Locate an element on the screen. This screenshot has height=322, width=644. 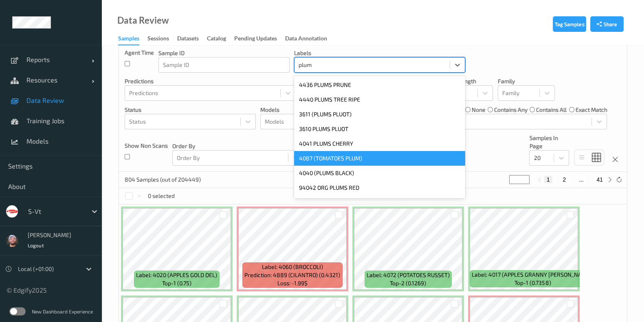
div: Data Review is located at coordinates (143, 20).